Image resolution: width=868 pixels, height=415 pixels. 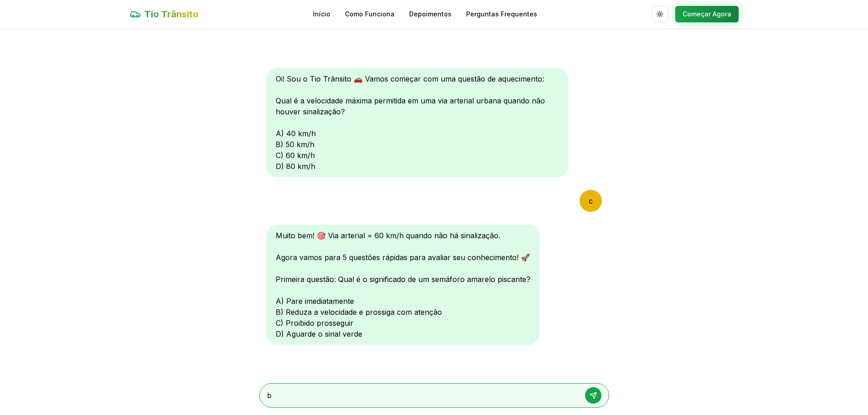 What do you see at coordinates (707, 14) in the screenshot?
I see `button: Começar Agora` at bounding box center [707, 14].